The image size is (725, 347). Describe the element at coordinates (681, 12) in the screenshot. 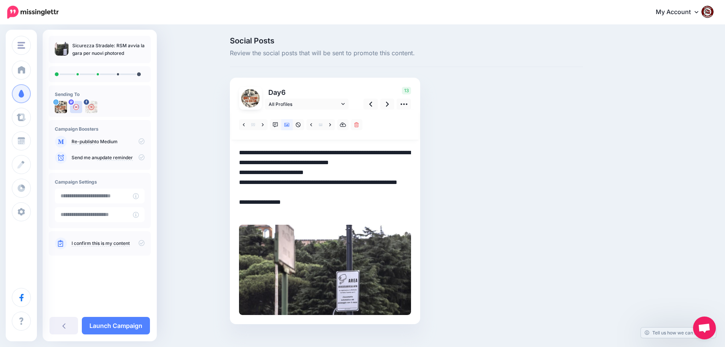

I see `a: My Account` at that location.